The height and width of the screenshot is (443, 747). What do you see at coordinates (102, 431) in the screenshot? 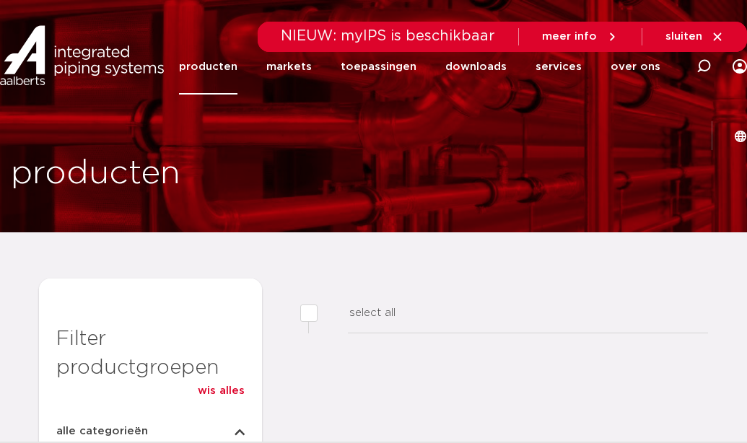
I see `span: alle categorieën` at bounding box center [102, 431].